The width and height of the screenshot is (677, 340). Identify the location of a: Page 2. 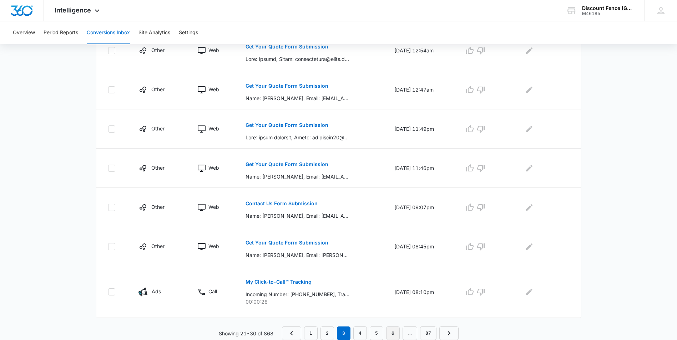
(327, 333).